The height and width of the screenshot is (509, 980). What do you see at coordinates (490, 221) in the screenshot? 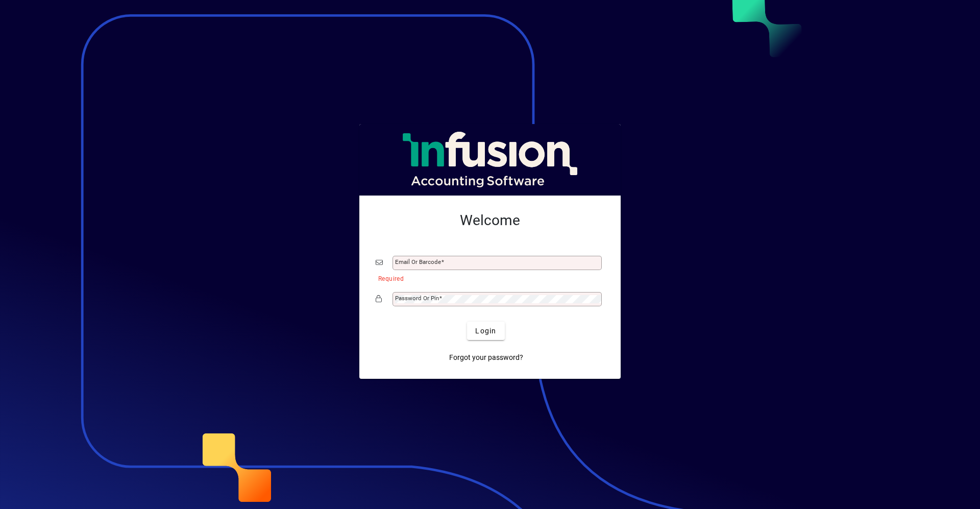
I see `h2: Welcome` at bounding box center [490, 221].